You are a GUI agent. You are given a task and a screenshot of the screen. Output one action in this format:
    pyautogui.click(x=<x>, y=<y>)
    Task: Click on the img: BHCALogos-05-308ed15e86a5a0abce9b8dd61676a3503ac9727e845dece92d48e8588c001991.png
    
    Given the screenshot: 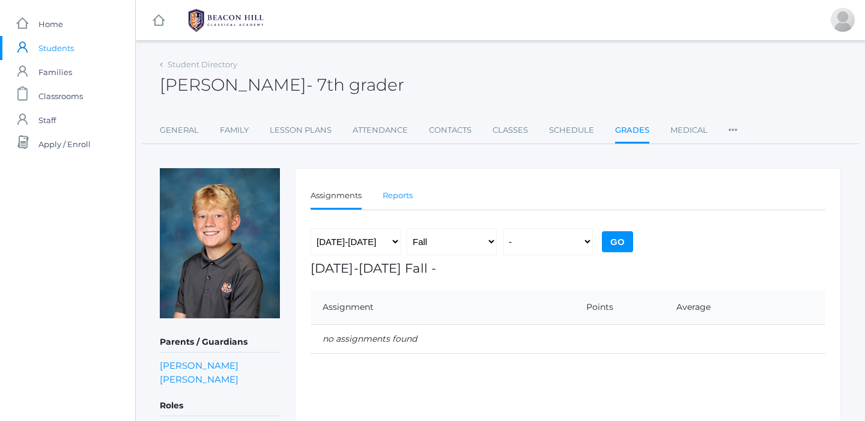 What is the action you would take?
    pyautogui.click(x=226, y=20)
    